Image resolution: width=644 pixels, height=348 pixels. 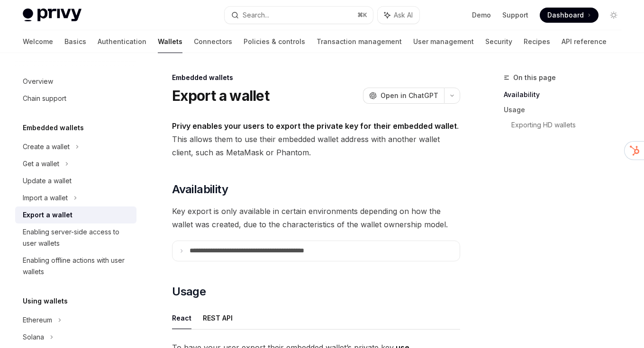 What do you see at coordinates (41, 164) in the screenshot?
I see `div: Get a wallet` at bounding box center [41, 164].